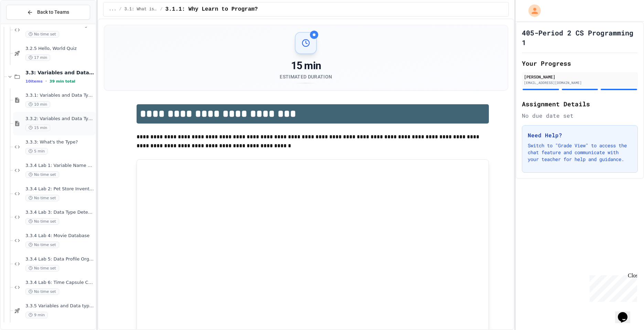 The height and width of the screenshot is (330, 644). Describe the element at coordinates (60, 282) in the screenshot. I see `span: 3.3.4 Lab 6: Time Capsule Creator` at that location.